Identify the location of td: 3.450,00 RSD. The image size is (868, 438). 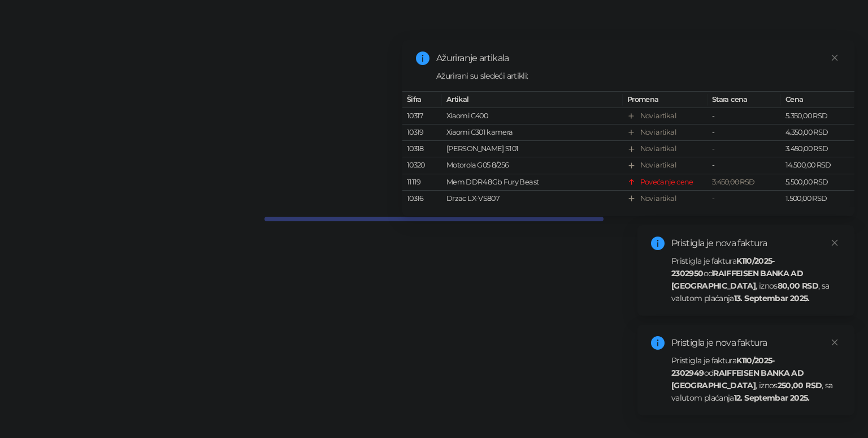
(818, 149).